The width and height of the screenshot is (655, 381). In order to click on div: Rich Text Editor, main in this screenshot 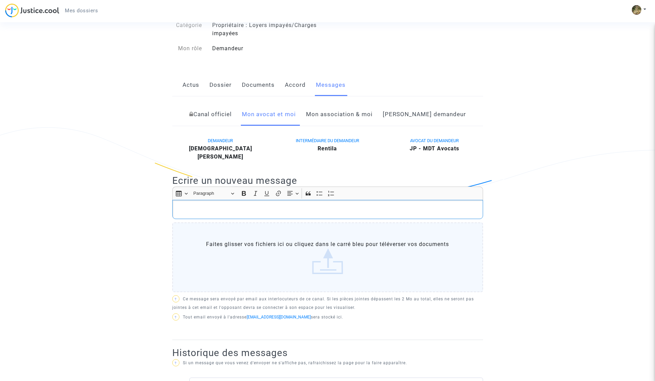, I will do `click(328, 209)`.